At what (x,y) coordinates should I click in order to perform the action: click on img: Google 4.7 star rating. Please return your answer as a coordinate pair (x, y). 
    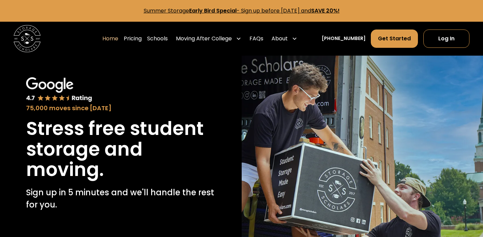
    Looking at the image, I should click on (59, 90).